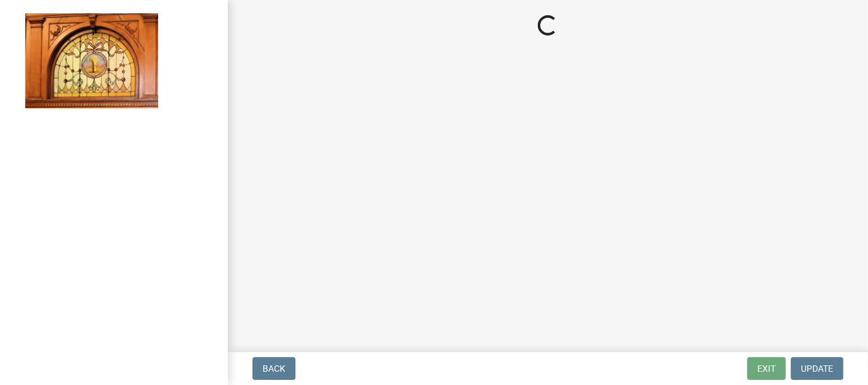  What do you see at coordinates (92, 61) in the screenshot?
I see `img: Jasper County, Indiana` at bounding box center [92, 61].